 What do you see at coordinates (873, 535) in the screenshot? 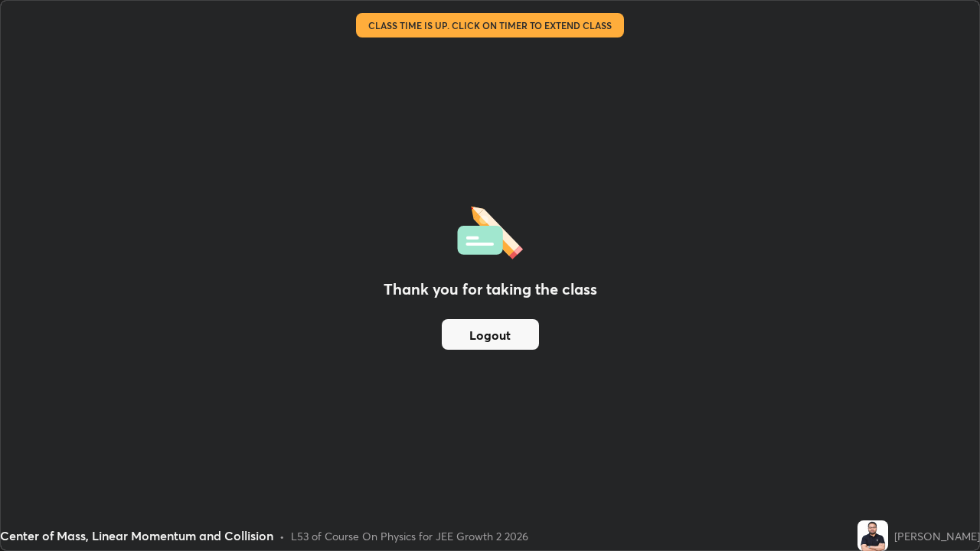
I see `img: 75b7adc8d7144db7b3983a723ea8425d.jpg` at bounding box center [873, 535].